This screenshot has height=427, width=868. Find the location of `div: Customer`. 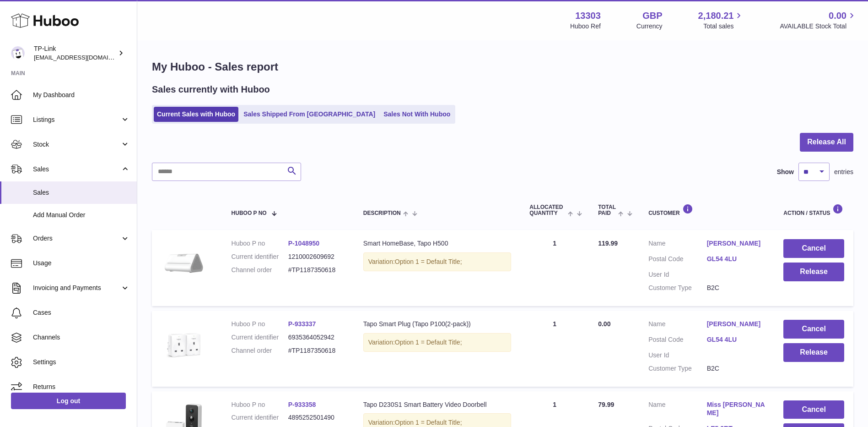

div: Customer is located at coordinates (707, 210).